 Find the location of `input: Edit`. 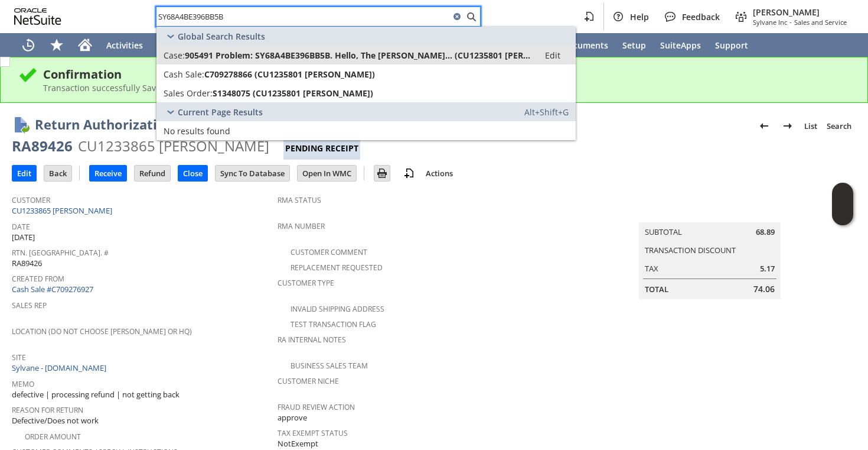

input: Edit is located at coordinates (24, 173).